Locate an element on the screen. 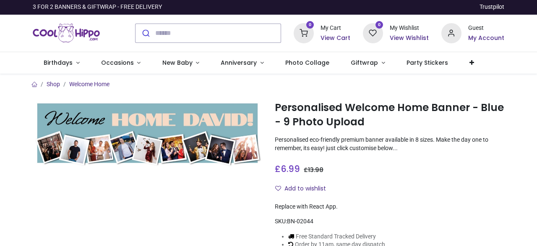 The height and width of the screenshot is (246, 537). a: Logo of Cool Hippo is located at coordinates (66, 33).